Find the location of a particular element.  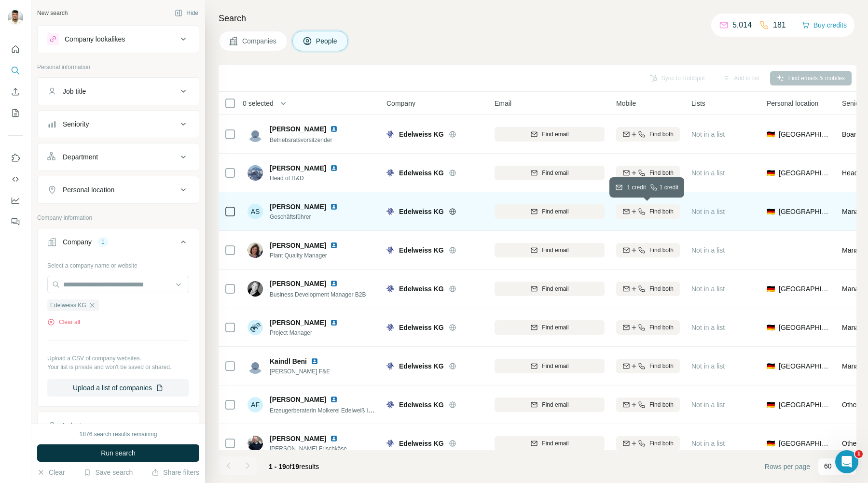

button: Save search is located at coordinates (108, 472).